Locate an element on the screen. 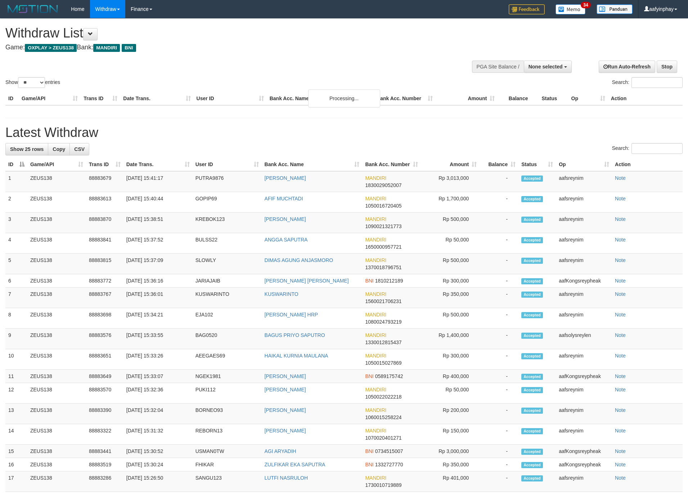 This screenshot has height=493, width=688. a: Stop is located at coordinates (667, 67).